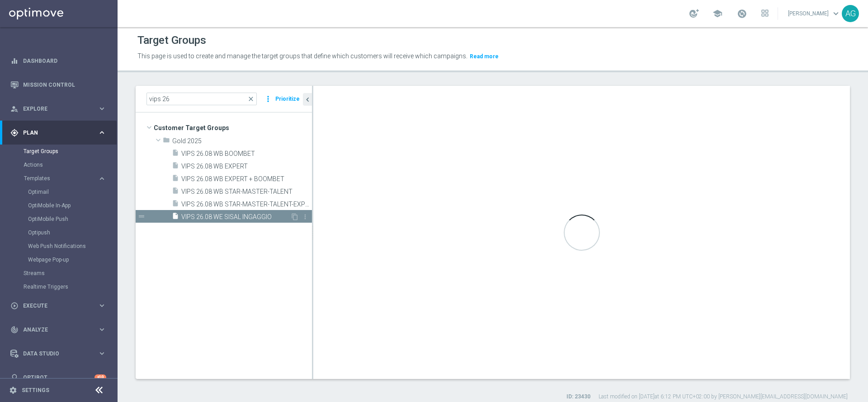 The image size is (868, 402). What do you see at coordinates (59, 273) in the screenshot?
I see `a: Streams` at bounding box center [59, 273].